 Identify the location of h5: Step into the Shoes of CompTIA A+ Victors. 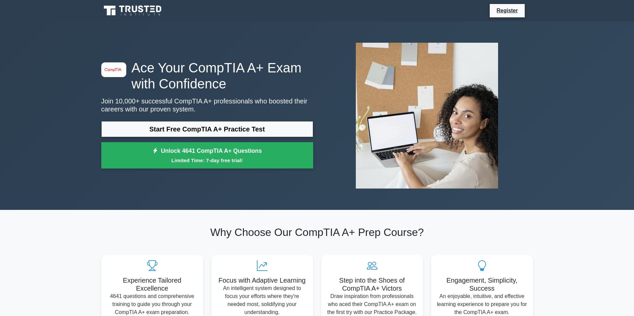
(372, 284).